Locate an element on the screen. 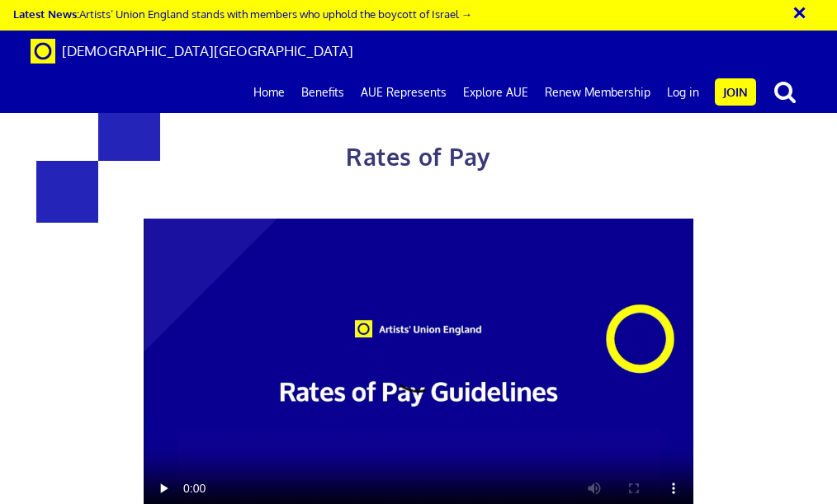 The image size is (837, 504). a: Explore AUE is located at coordinates (495, 93).